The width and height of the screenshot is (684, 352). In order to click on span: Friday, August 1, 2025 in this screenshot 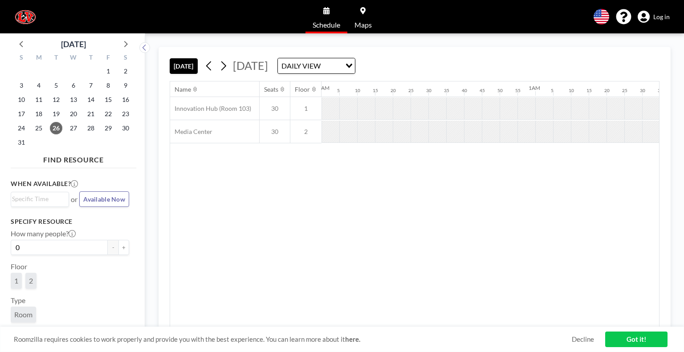, I will do `click(108, 71)`.